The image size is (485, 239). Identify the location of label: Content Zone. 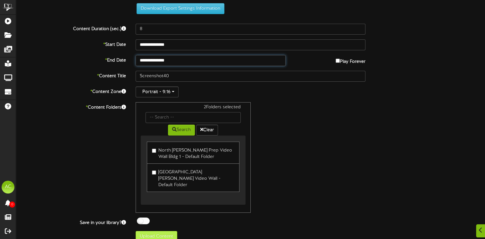
(71, 91).